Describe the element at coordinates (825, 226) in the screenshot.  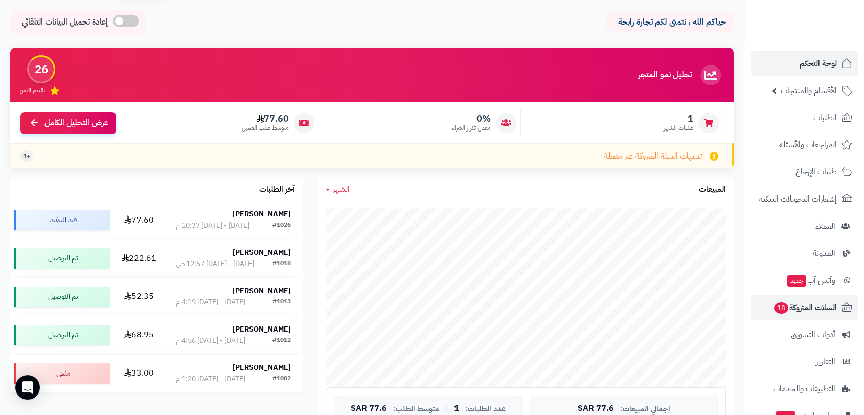
I see `span: العملاء` at that location.